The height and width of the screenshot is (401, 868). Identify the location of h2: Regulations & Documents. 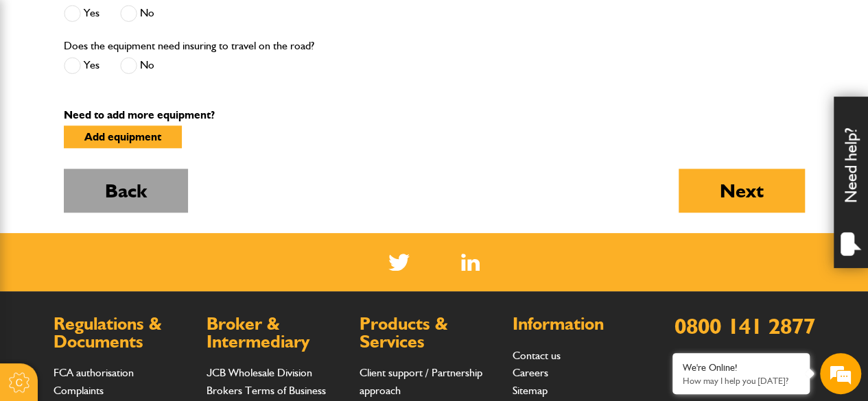
(123, 333).